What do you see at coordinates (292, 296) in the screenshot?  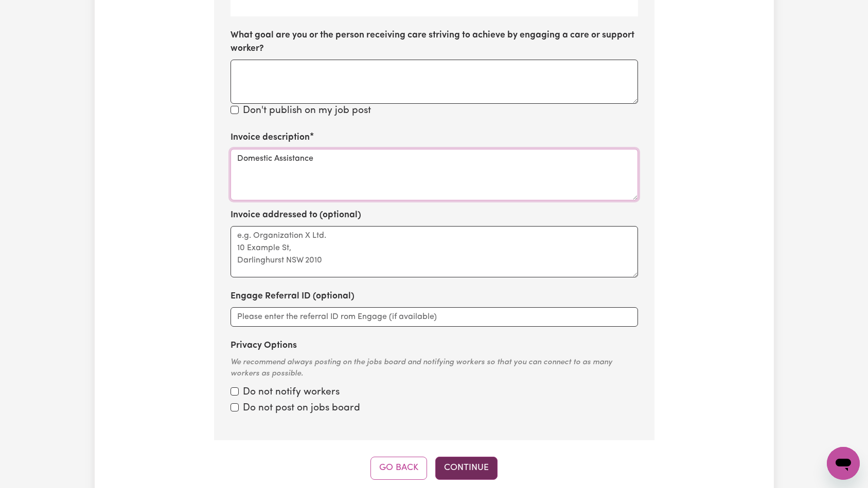 I see `label: Engage Referral ID (optional)` at bounding box center [292, 296].